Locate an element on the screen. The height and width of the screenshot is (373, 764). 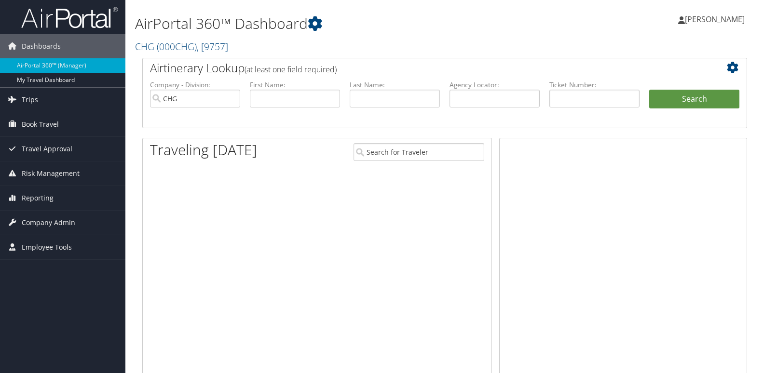
span: Book Travel is located at coordinates (40, 124).